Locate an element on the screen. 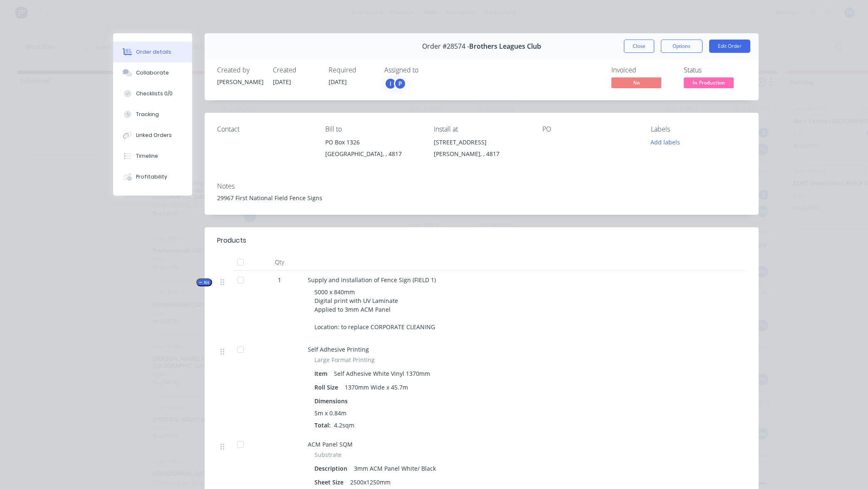 The image size is (868, 489). button: Timeline is located at coordinates (153, 156).